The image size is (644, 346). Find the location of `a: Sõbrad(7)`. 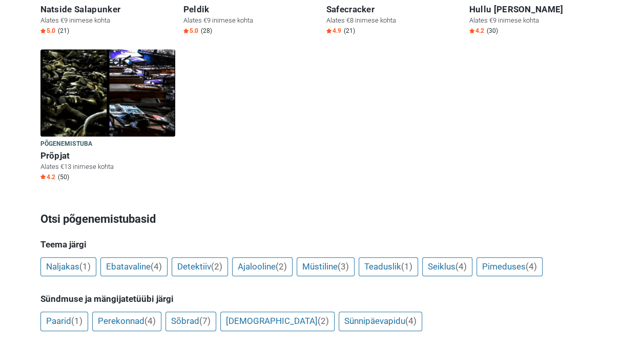

a: Sõbrad(7) is located at coordinates (191, 322).